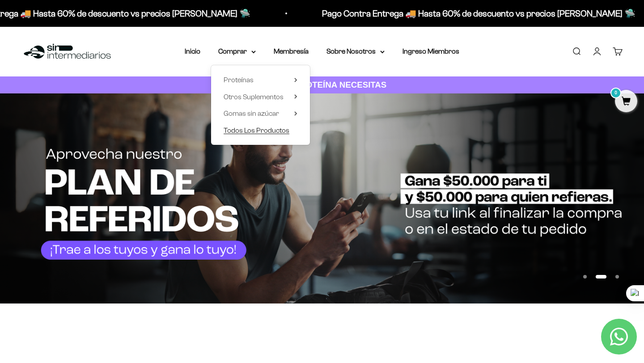 This screenshot has width=644, height=363. What do you see at coordinates (256, 130) in the screenshot?
I see `span: Todos Los Productos` at bounding box center [256, 130].